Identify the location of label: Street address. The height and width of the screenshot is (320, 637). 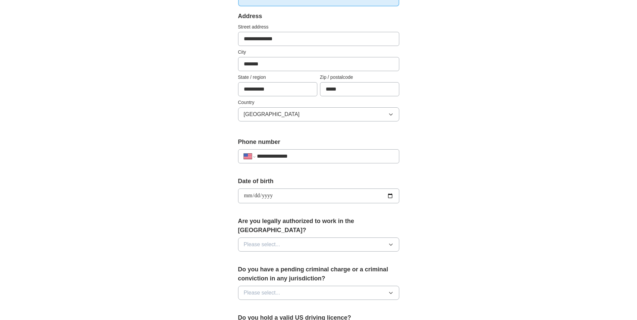
(319, 27).